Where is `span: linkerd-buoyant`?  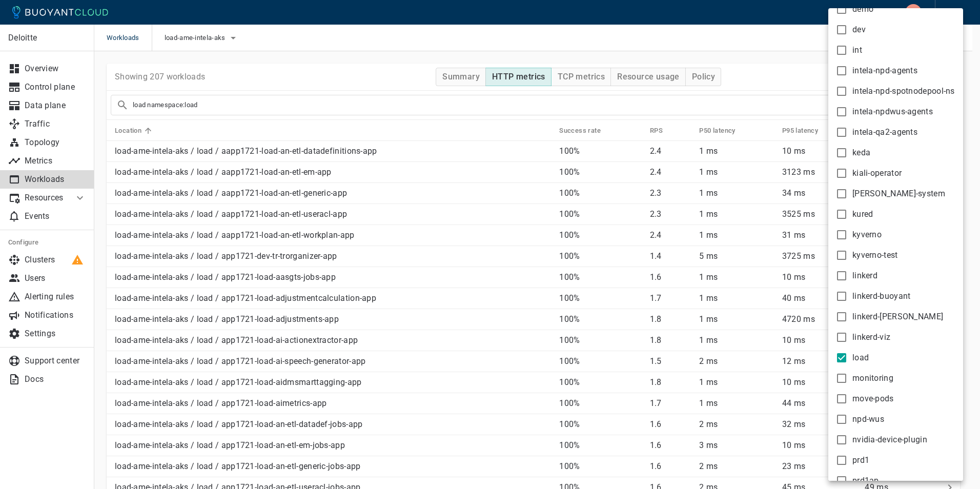 span: linkerd-buoyant is located at coordinates (882, 296).